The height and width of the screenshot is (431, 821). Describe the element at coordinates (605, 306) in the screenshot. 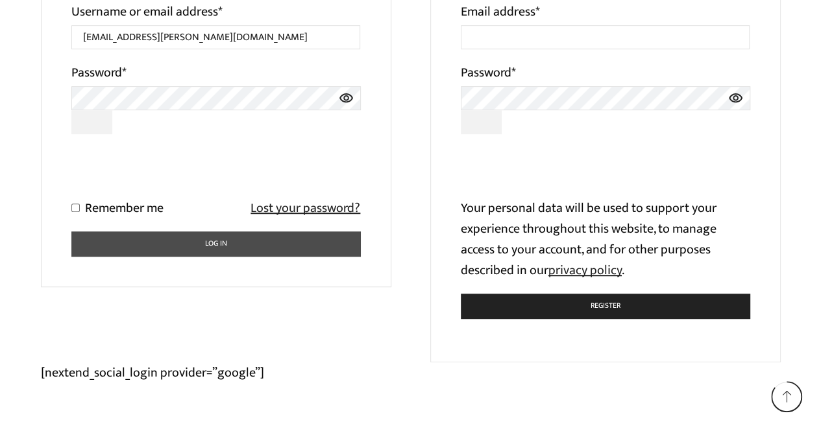

I see `button: Register` at that location.